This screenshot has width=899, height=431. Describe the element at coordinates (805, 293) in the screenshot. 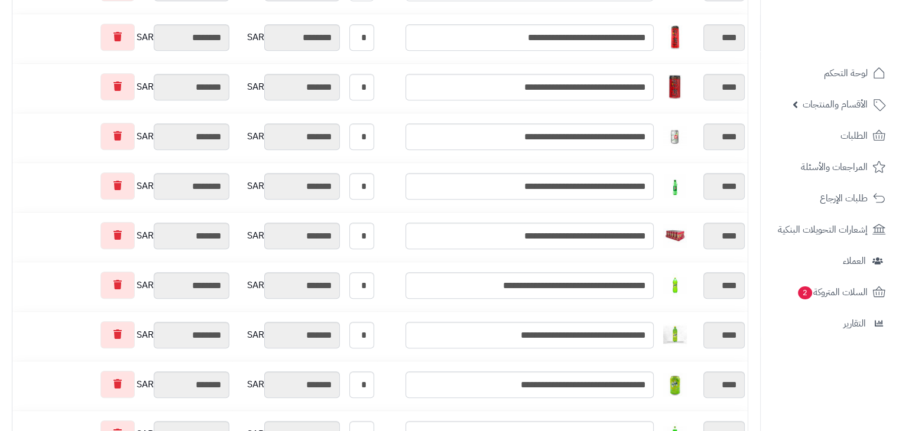

I see `span: 2` at that location.